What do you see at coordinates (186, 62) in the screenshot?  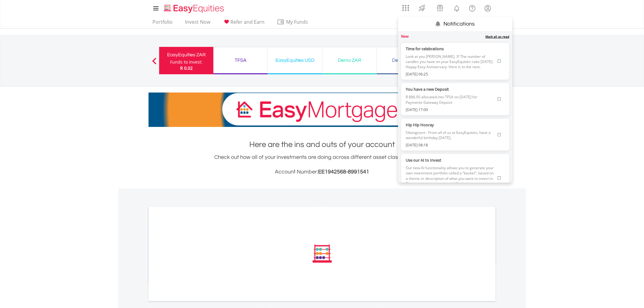 I see `div: Funds to invest:` at bounding box center [186, 62].